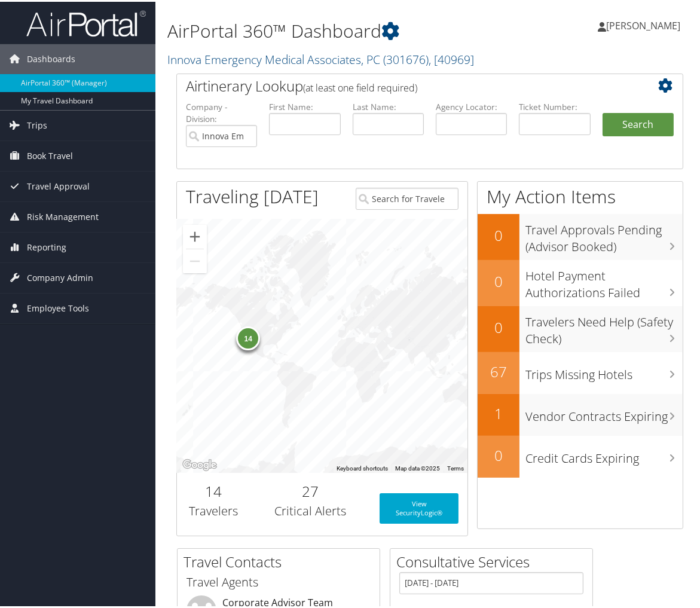 The width and height of the screenshot is (700, 608). Describe the element at coordinates (49, 154) in the screenshot. I see `span: Book Travel` at that location.